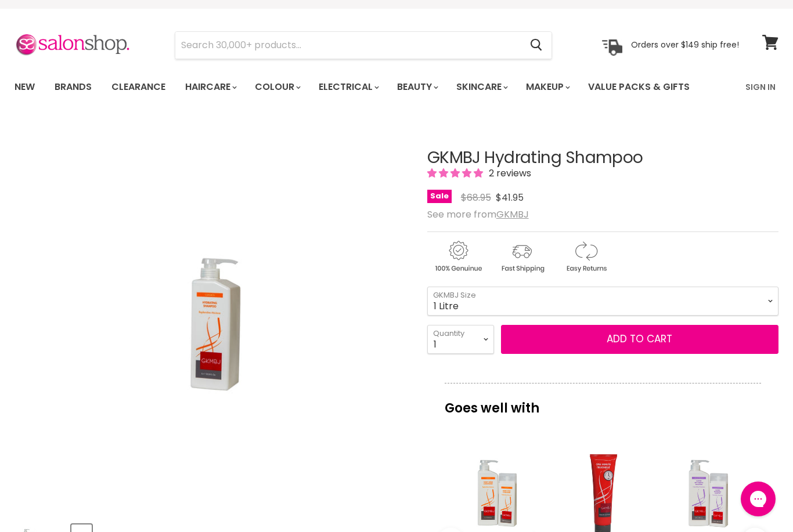 The image size is (793, 532). I want to click on img: returns.gif, so click(586, 256).